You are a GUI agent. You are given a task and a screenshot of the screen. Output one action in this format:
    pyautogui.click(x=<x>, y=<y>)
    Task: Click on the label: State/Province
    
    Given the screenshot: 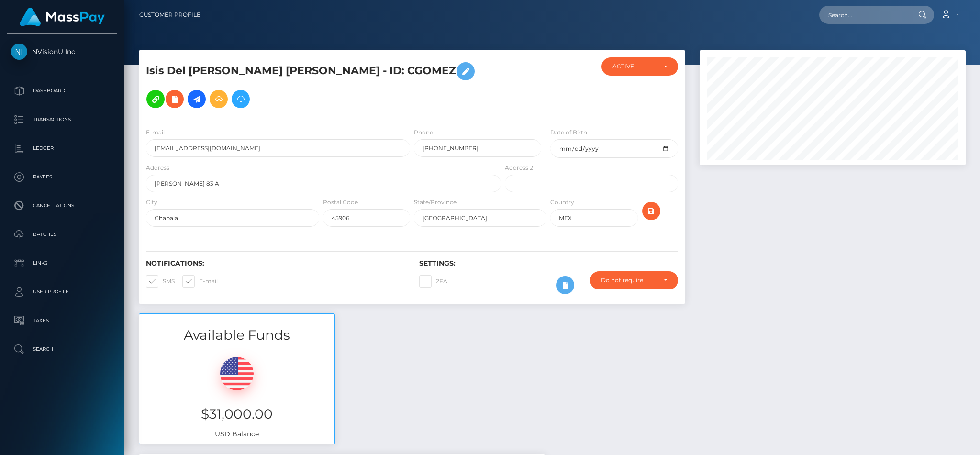 What is the action you would take?
    pyautogui.click(x=435, y=202)
    